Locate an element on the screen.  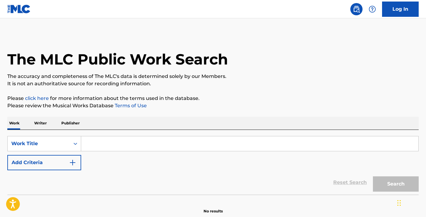
img: search is located at coordinates (357, 9).